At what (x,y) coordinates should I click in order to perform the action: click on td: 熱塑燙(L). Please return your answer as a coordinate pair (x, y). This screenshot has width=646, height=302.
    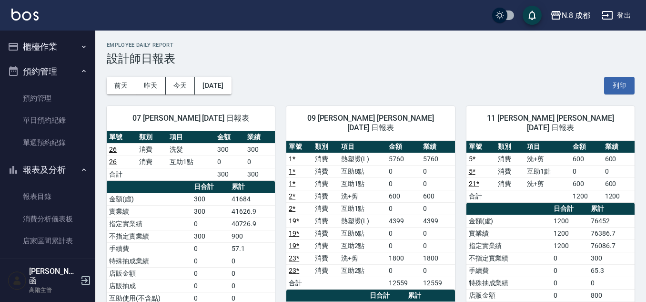
    Looking at the image, I should click on (363, 221).